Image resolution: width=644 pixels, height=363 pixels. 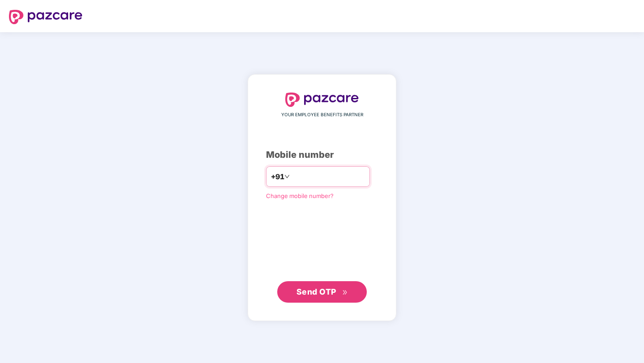 What do you see at coordinates (322, 155) in the screenshot?
I see `div: Mobile number` at bounding box center [322, 155].